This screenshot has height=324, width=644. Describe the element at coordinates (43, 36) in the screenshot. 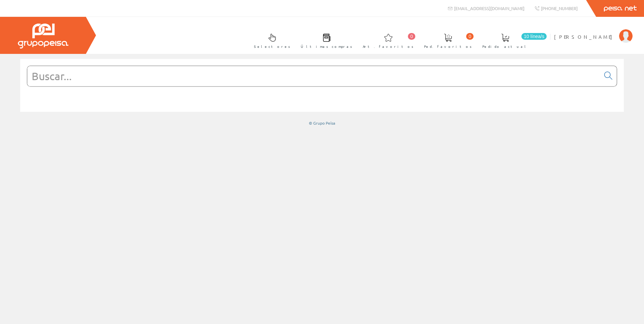

I see `img: Grupo Peisa` at that location.